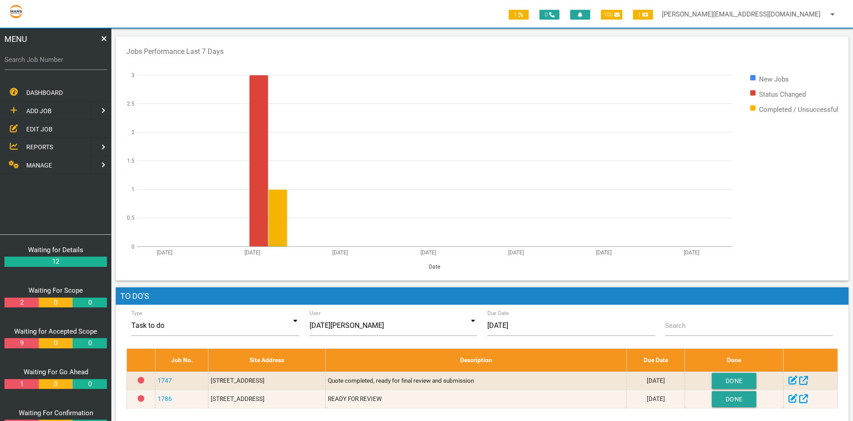 Image resolution: width=853 pixels, height=421 pixels. What do you see at coordinates (56, 250) in the screenshot?
I see `a: Waiting for Details` at bounding box center [56, 250].